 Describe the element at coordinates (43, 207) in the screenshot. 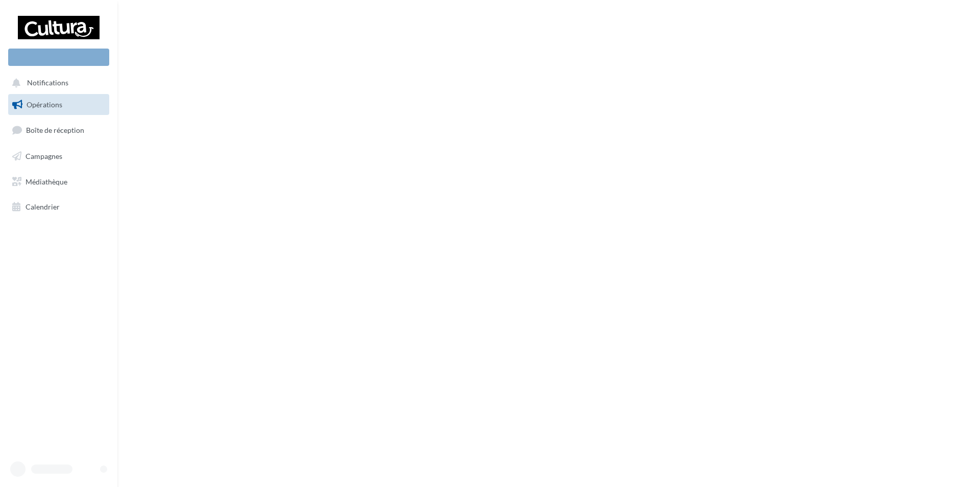

I see `span: Calendrier` at that location.